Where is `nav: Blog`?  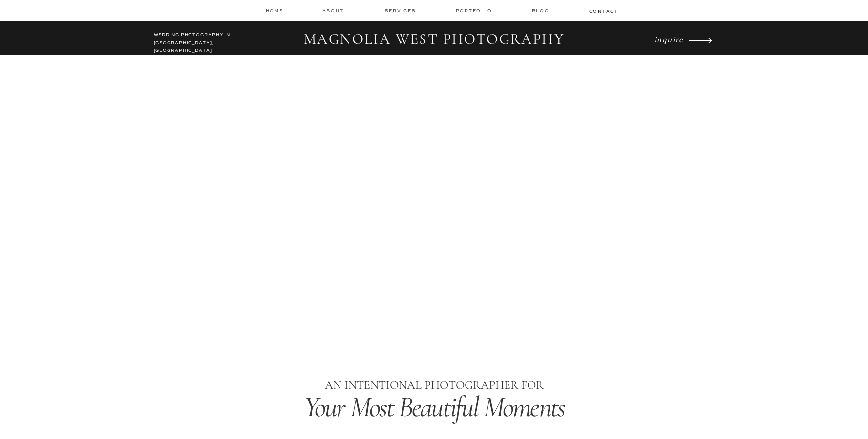
nav: Blog is located at coordinates (542, 11).